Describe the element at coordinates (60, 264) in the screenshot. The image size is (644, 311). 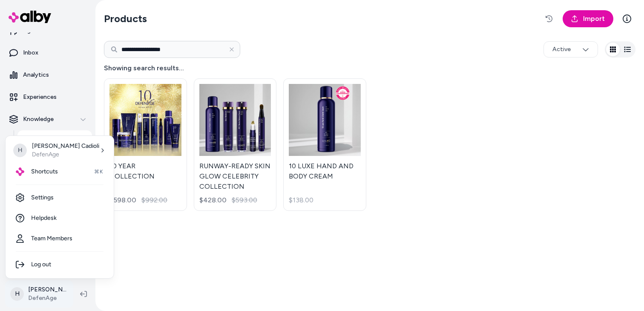
I see `div: Log out` at that location.